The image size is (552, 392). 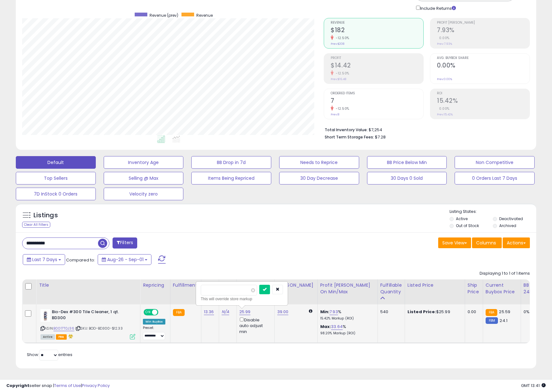 What do you see at coordinates (46, 315) in the screenshot?
I see `img: 31eDiBAx-jL._SL40_.jpg` at bounding box center [46, 315].